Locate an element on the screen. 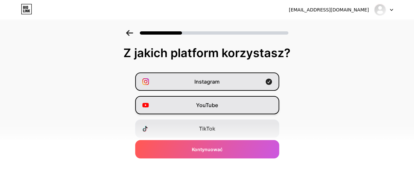  font: Kontynuować is located at coordinates (207, 150).